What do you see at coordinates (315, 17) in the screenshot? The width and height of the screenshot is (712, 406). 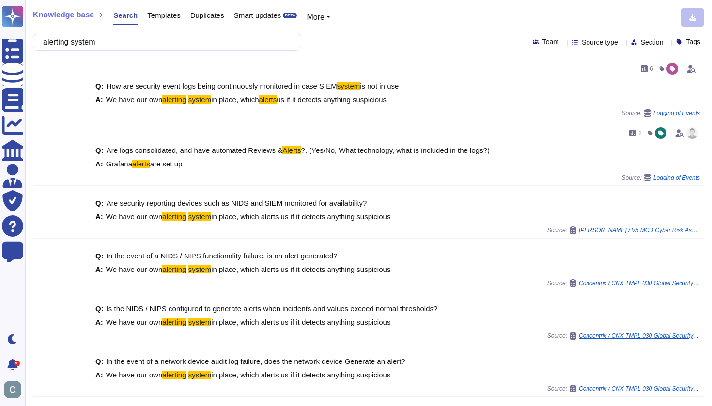 I see `span: More` at bounding box center [315, 17].